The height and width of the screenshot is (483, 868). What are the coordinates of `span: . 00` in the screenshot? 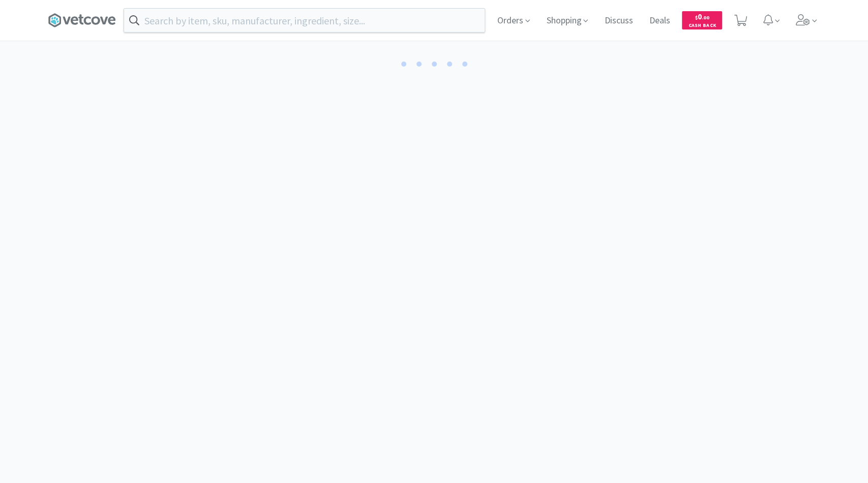 It's located at (705, 17).